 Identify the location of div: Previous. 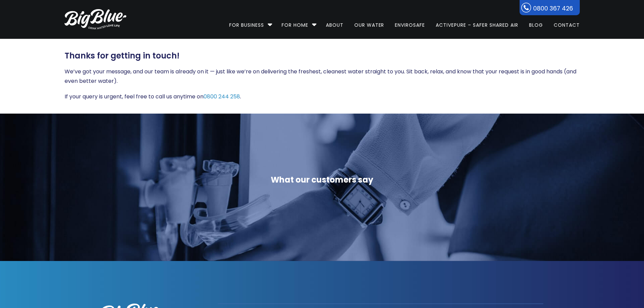
(152, 196).